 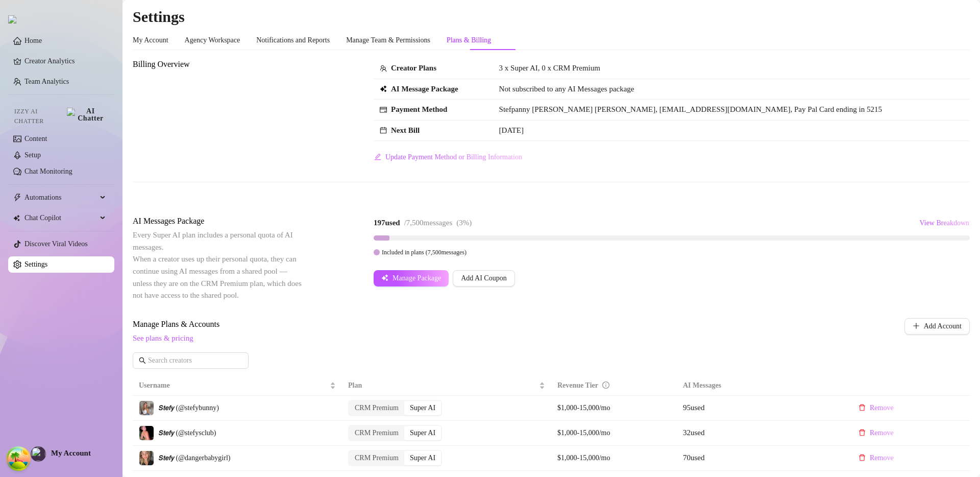 I want to click on span: info-circle, so click(x=606, y=385).